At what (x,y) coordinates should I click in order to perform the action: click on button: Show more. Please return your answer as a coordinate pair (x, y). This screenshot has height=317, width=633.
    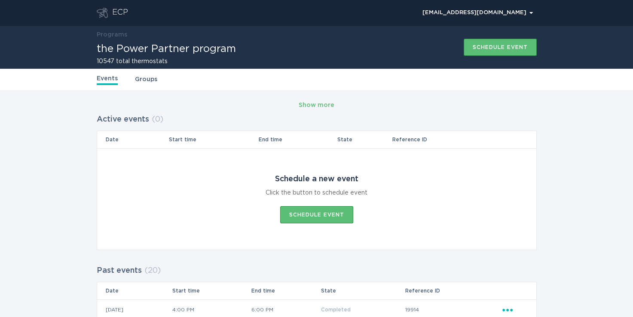
    Looking at the image, I should click on (316, 105).